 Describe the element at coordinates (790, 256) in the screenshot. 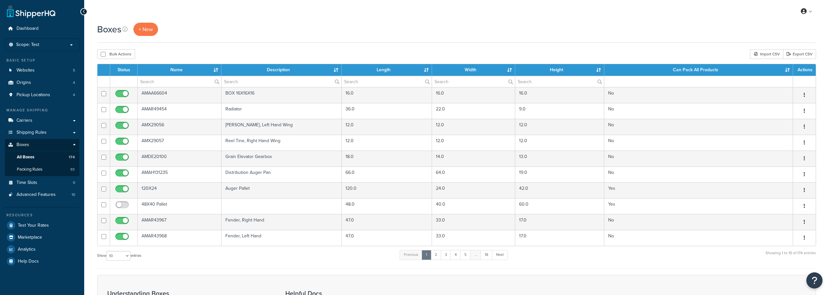

I see `div: Showing 1 to 10 of 174 entries` at that location.